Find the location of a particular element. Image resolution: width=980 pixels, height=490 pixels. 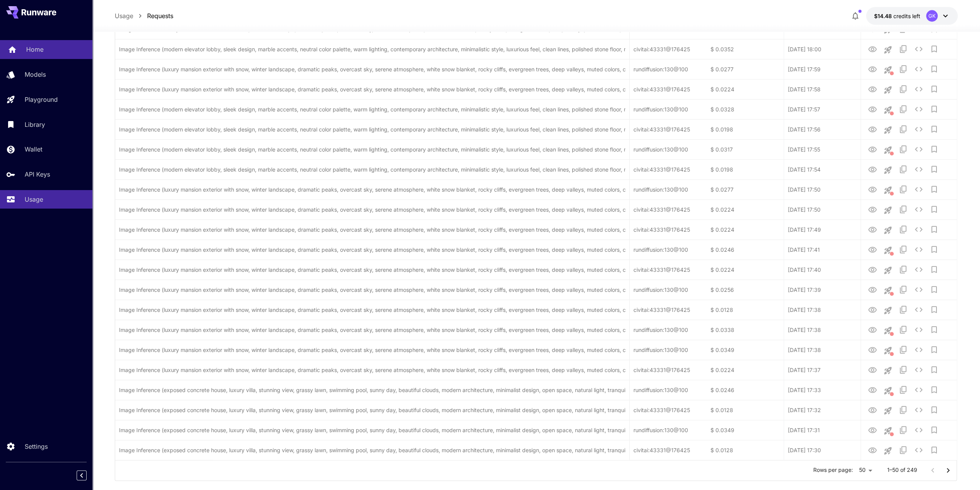

div: $14.48002 is located at coordinates (897, 16).